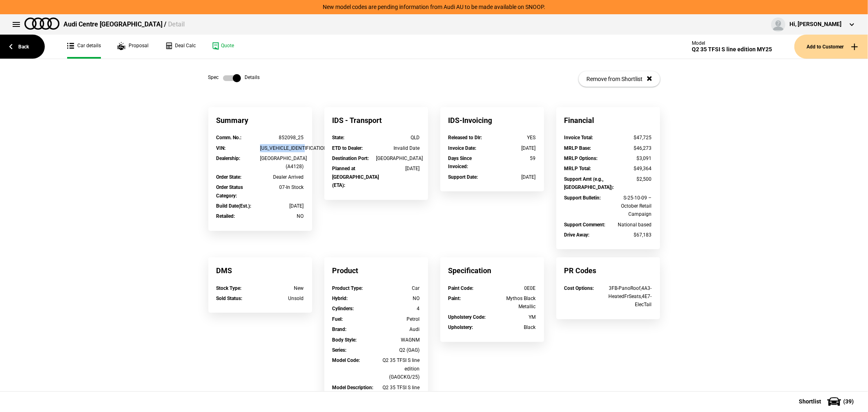 The image size is (868, 412). Describe the element at coordinates (630, 179) in the screenshot. I see `div: $2,500` at that location.